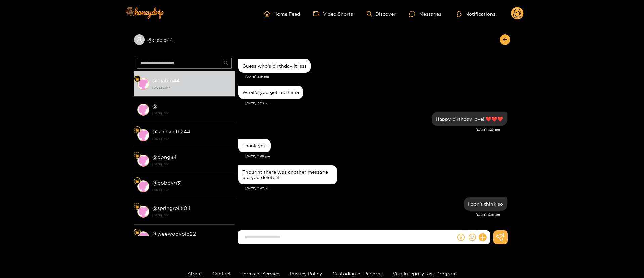 Image resolution: width=644 pixels, height=278 pixels. What do you see at coordinates (227, 63) in the screenshot?
I see `button: search` at bounding box center [227, 63].